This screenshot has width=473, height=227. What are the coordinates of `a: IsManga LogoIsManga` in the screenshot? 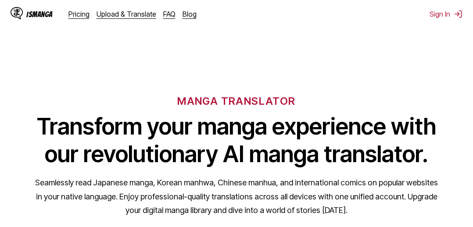 It's located at (40, 14).